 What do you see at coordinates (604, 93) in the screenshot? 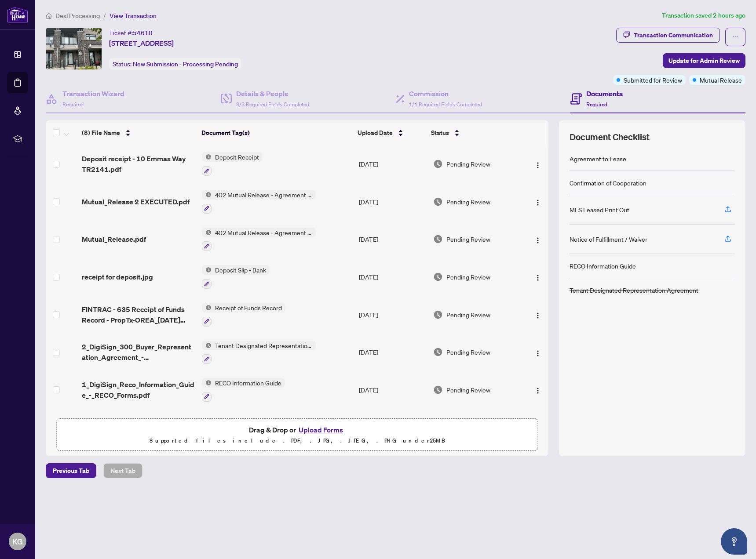
I see `h4: Documents` at bounding box center [604, 93].